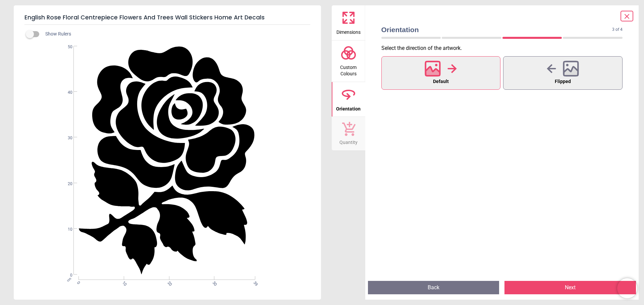  What do you see at coordinates (434, 288) in the screenshot?
I see `button: Back` at bounding box center [434, 288].